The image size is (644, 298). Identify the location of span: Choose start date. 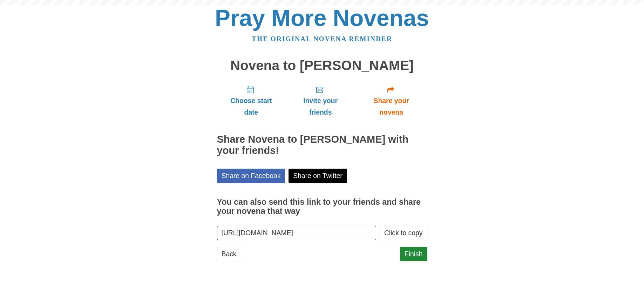
(251, 106).